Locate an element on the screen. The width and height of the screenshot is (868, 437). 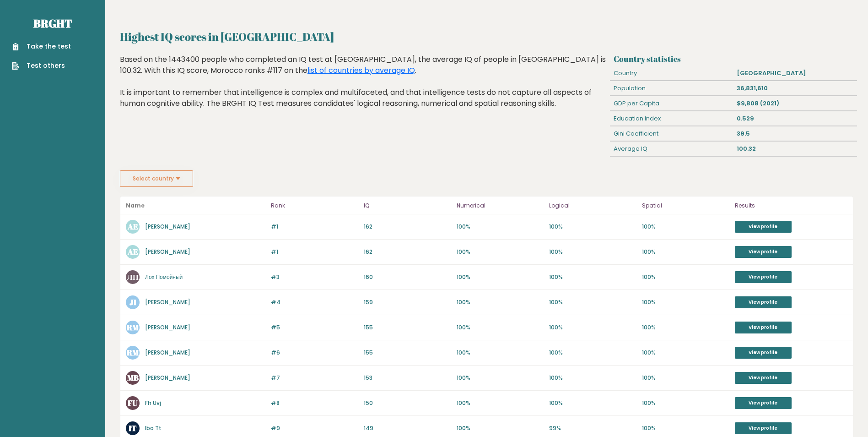
p: Rank is located at coordinates (315, 205).